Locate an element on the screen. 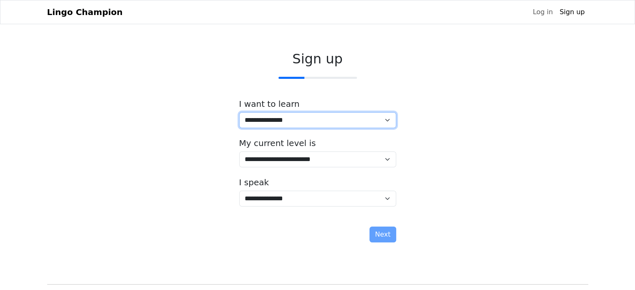 The width and height of the screenshot is (635, 290). label: I speak is located at coordinates (254, 182).